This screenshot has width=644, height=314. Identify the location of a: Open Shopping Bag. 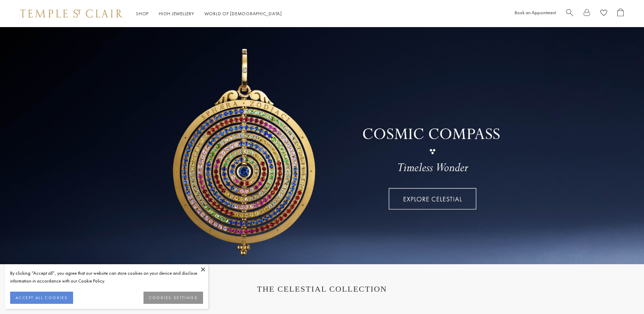
(620, 13).